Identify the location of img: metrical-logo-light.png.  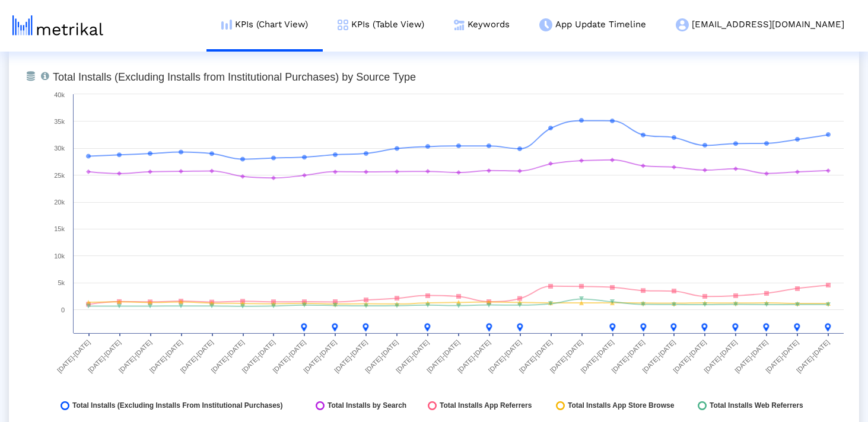
(57, 26).